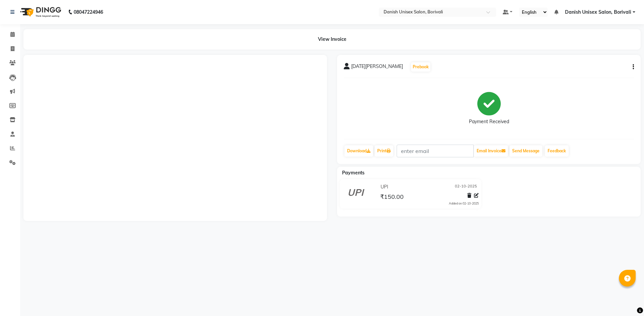  Describe the element at coordinates (492, 151) in the screenshot. I see `button: Email Invoice` at that location.